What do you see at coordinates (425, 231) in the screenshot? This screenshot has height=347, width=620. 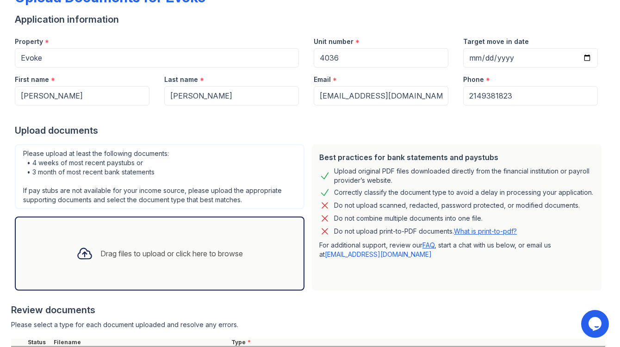 I see `p: Do not upload print-to-PDF documents.` at bounding box center [425, 231].